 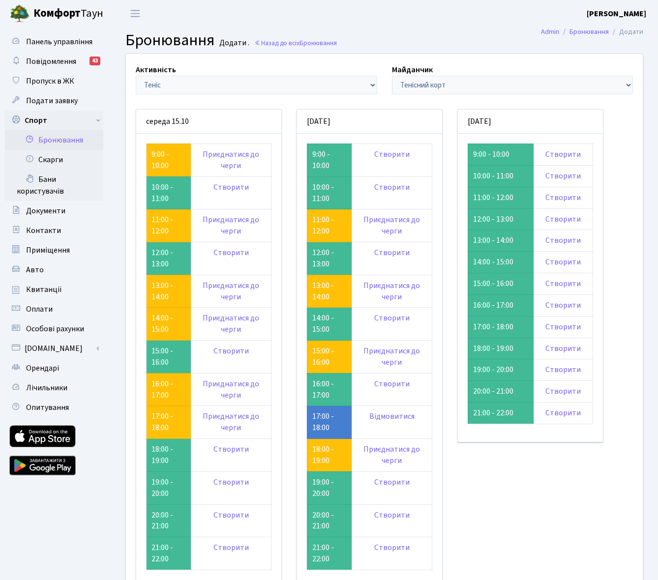 What do you see at coordinates (323, 356) in the screenshot?
I see `a: 15:00 - 16:00` at bounding box center [323, 356].